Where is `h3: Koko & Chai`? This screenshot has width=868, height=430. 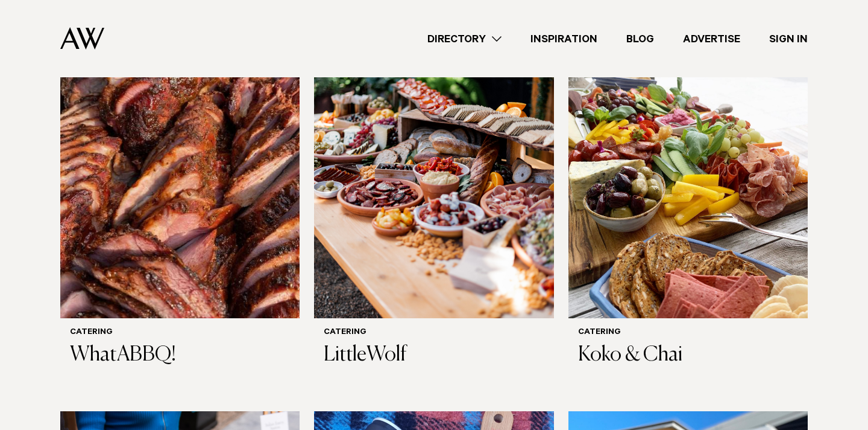 h3: Koko & Chai is located at coordinates (688, 355).